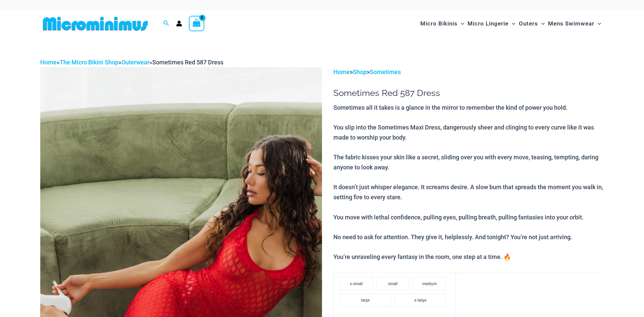 Image resolution: width=644 pixels, height=317 pixels. What do you see at coordinates (532, 23) in the screenshot?
I see `a: OutersMenu ToggleMenu Toggle` at bounding box center [532, 23].